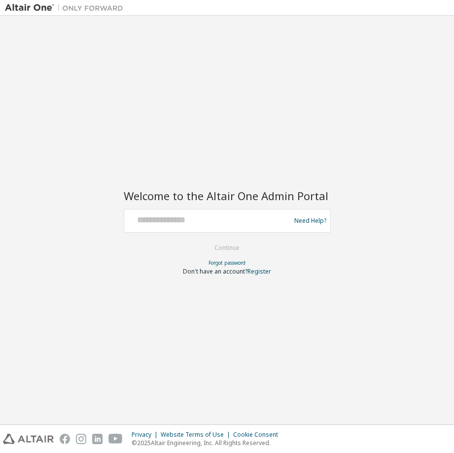 This screenshot has width=454, height=453. What do you see at coordinates (215, 271) in the screenshot?
I see `span: Don't have an account?` at bounding box center [215, 271].